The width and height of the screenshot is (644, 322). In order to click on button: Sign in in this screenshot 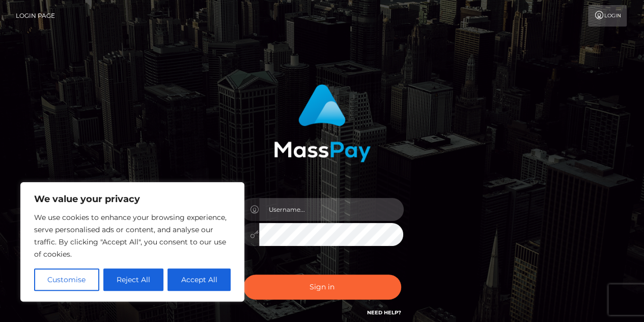, I will do `click(322, 286)`.